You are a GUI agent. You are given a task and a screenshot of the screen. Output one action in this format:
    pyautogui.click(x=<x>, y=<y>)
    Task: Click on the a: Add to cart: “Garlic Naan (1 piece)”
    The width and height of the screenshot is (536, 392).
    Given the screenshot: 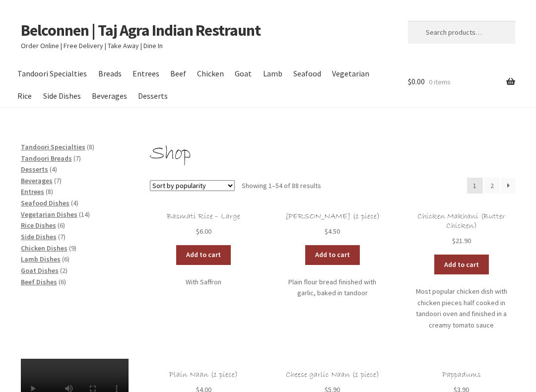 What is the action you would take?
    pyautogui.click(x=333, y=255)
    